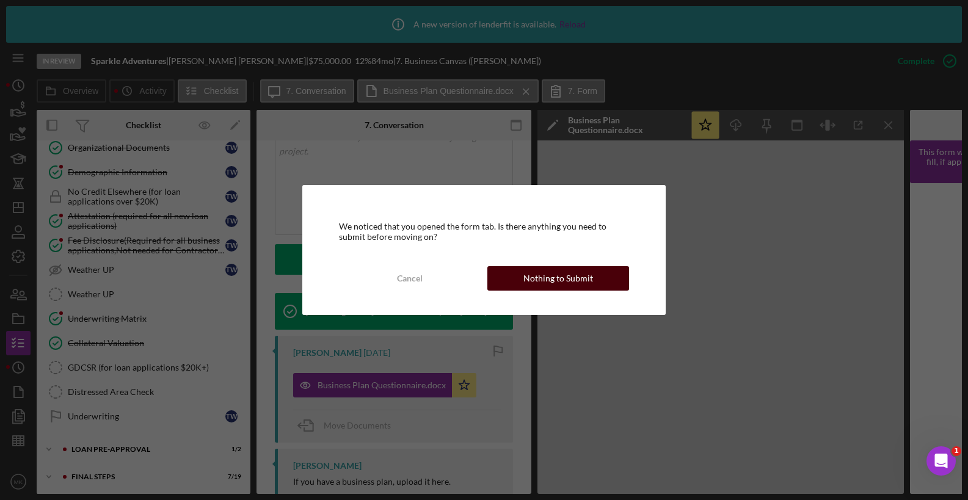  What do you see at coordinates (558, 278) in the screenshot?
I see `button: Nothing to Submit` at bounding box center [558, 278].